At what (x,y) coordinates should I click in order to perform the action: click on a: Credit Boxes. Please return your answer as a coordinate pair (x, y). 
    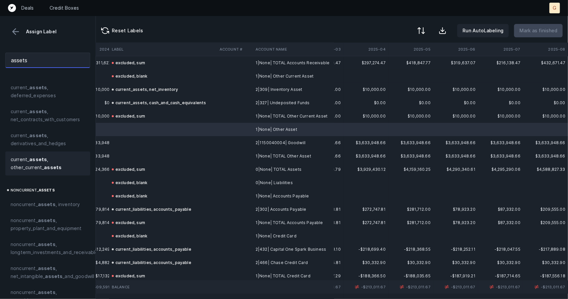
    Looking at the image, I should click on (64, 8).